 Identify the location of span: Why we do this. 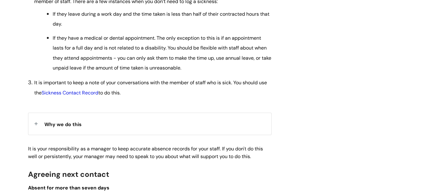
(63, 124).